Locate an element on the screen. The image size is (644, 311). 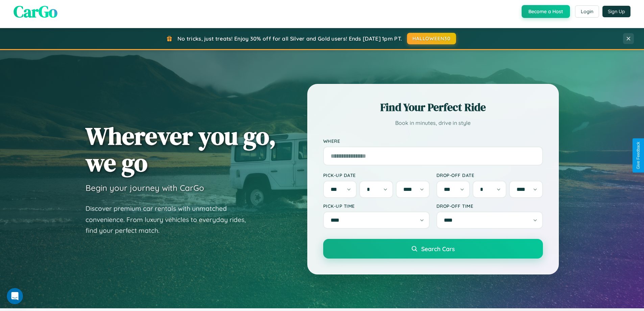
p: Discover premium car rentals with unmatched convenience. From luxury vehicles to everyday rides, ... is located at coordinates (170, 220).